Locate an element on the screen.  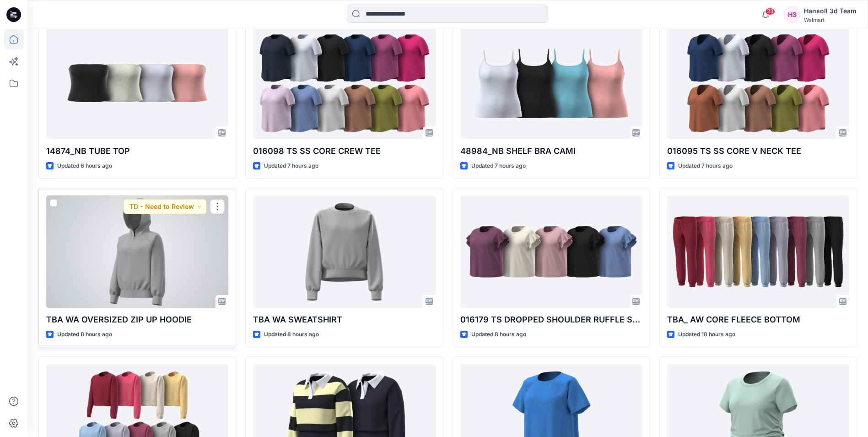
div: H3 is located at coordinates (792, 15).